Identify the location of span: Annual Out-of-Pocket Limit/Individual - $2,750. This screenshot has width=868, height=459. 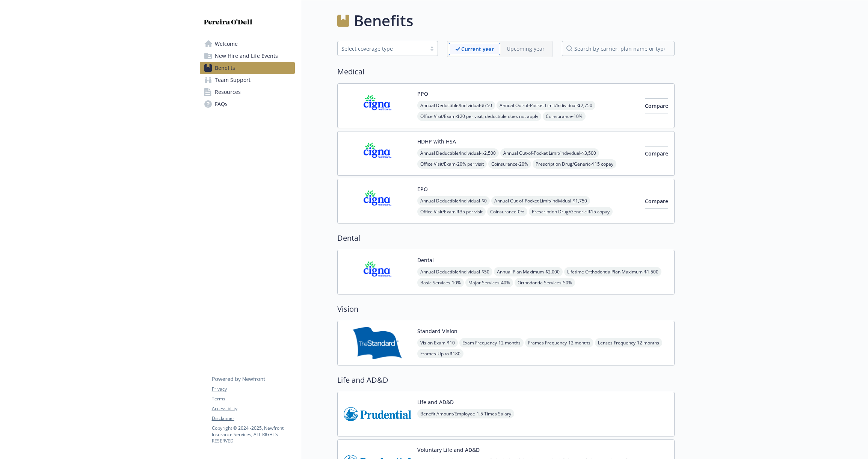
(546, 106).